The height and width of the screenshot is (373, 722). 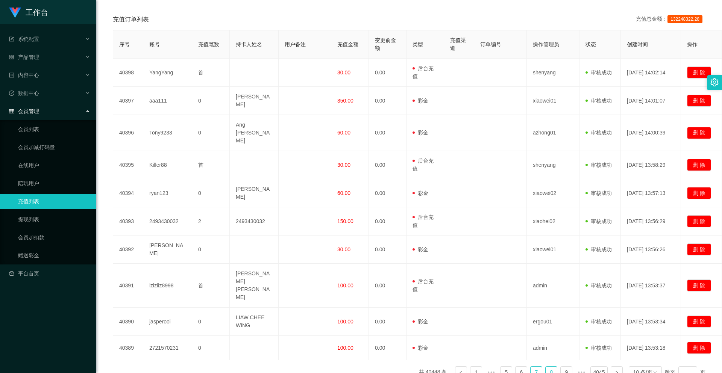 I want to click on span: 变更前金额, so click(x=385, y=44).